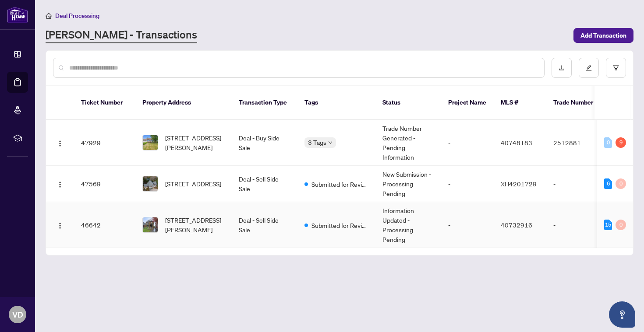 The height and width of the screenshot is (332, 644). What do you see at coordinates (603, 36) in the screenshot?
I see `span: Add Transaction` at bounding box center [603, 36].